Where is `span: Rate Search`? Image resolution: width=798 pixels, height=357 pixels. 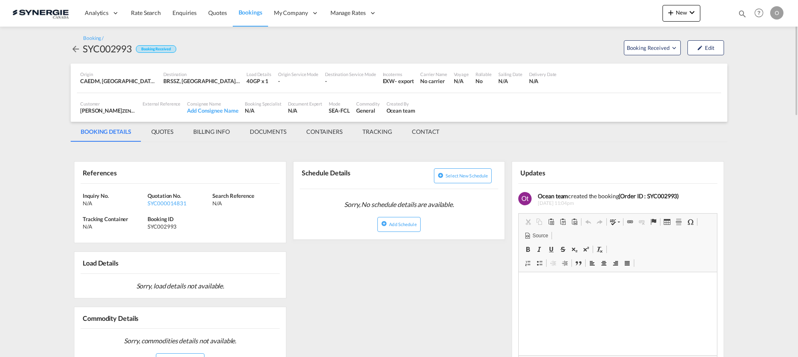
span: Rate Search is located at coordinates (146, 12).